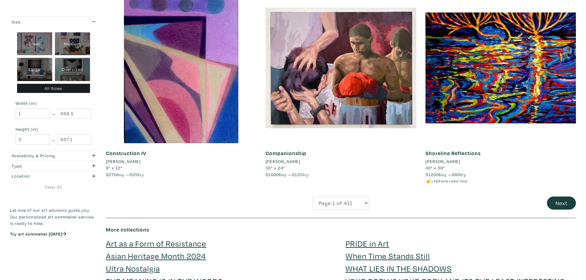  I want to click on span: $60, so click(456, 174).